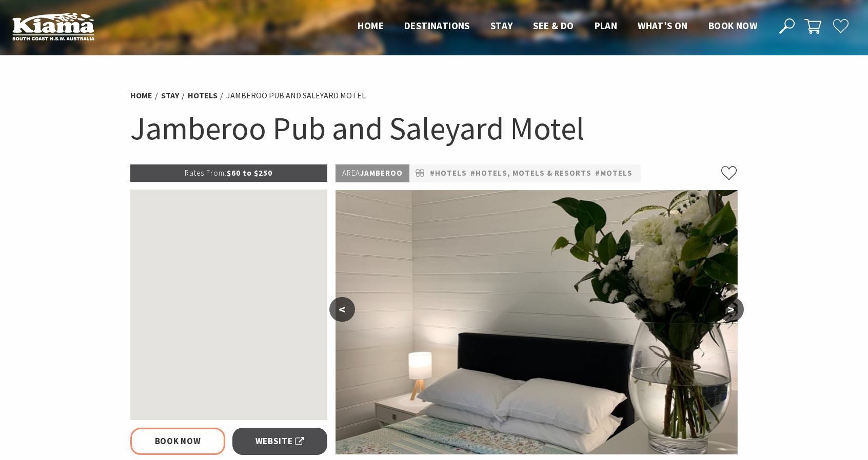 The image size is (868, 460). Describe the element at coordinates (141, 95) in the screenshot. I see `a: Home` at that location.